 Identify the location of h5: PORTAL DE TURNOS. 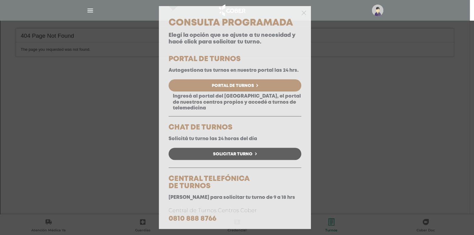
(235, 59).